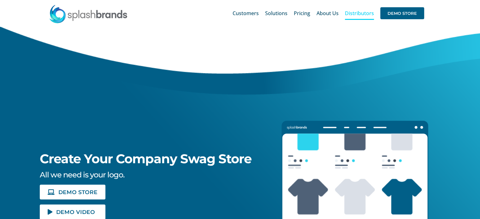 This screenshot has height=219, width=480. What do you see at coordinates (246, 13) in the screenshot?
I see `span: Customers` at bounding box center [246, 13].